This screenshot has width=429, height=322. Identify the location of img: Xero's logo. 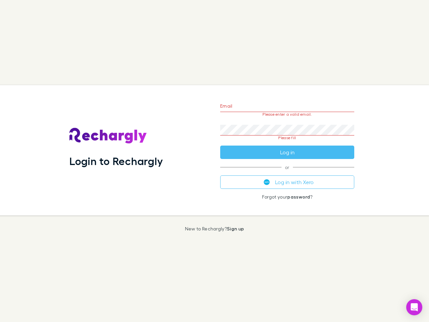
(267, 182).